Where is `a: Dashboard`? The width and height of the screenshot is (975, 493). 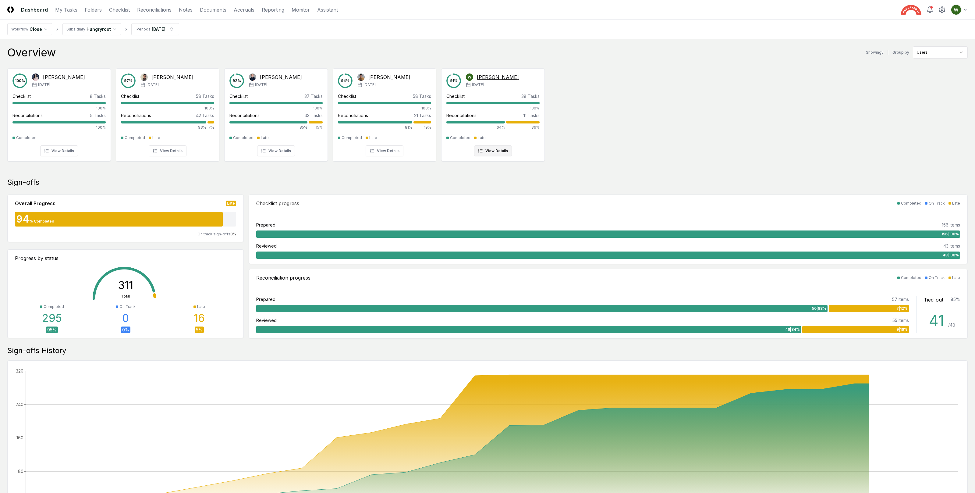 a: Dashboard is located at coordinates (34, 10).